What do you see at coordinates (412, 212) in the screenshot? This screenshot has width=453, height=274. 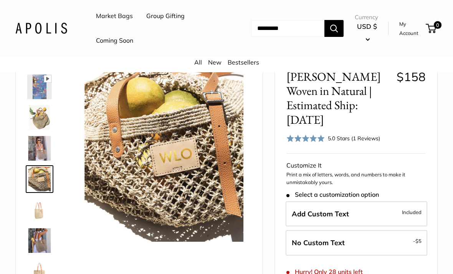 I see `span: Included` at bounding box center [412, 212].